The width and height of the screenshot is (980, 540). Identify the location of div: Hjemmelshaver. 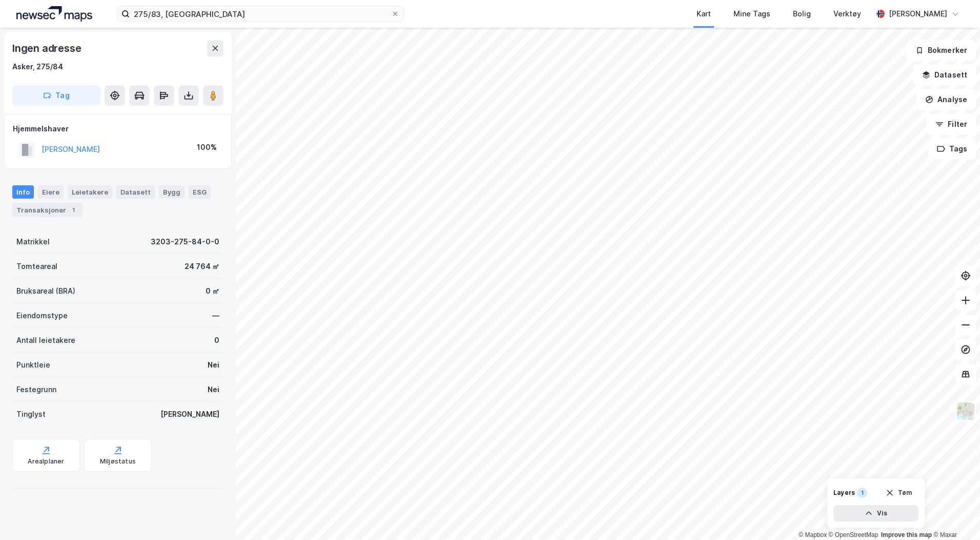
(118, 129).